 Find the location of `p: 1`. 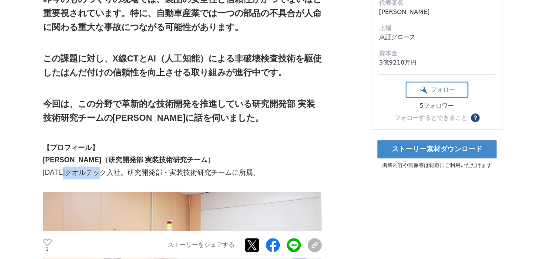

p: 1 is located at coordinates (47, 249).